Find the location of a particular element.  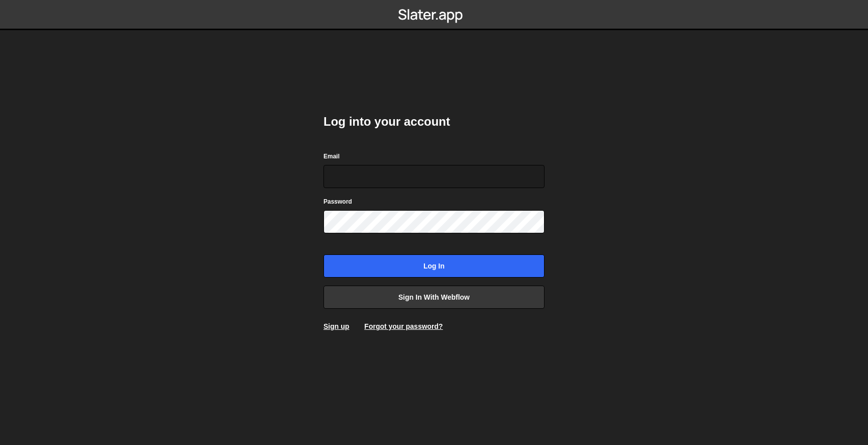

input: Log in is located at coordinates (434, 266).